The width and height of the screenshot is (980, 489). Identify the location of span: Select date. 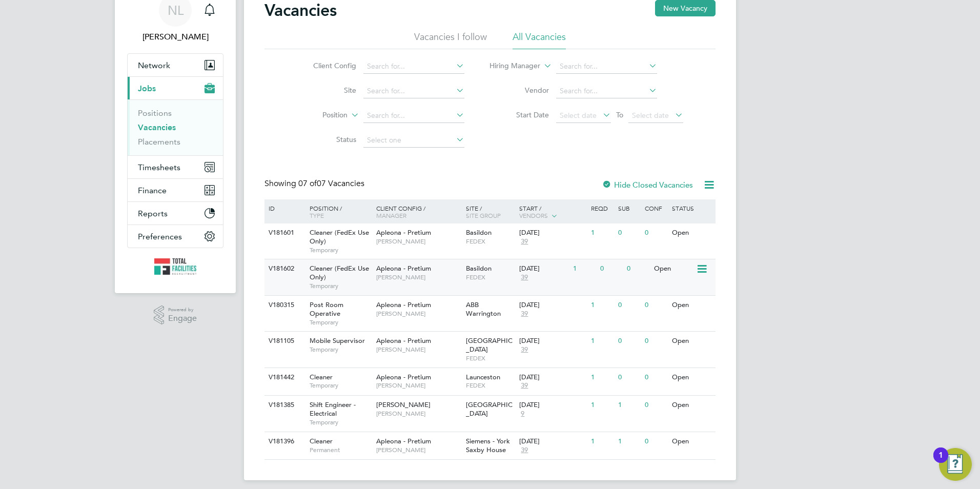
(578, 115).